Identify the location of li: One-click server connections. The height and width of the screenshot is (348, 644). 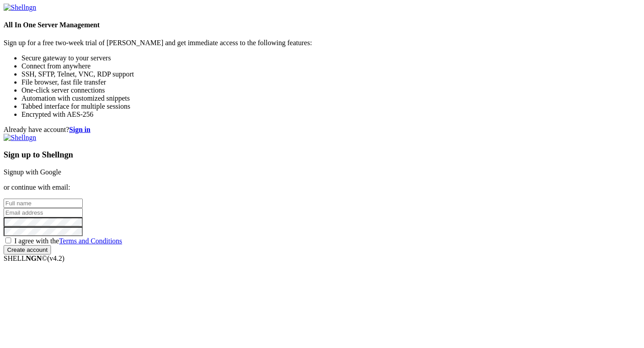
(331, 91).